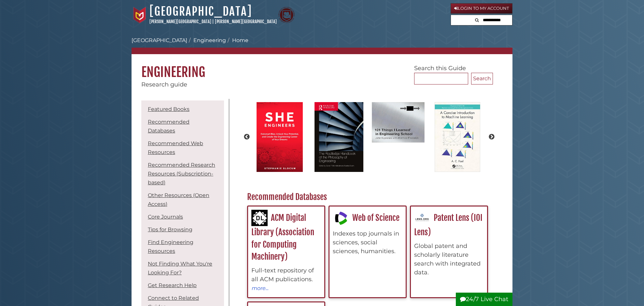 This screenshot has width=644, height=306. I want to click on nav: breadcrumb, so click(322, 45).